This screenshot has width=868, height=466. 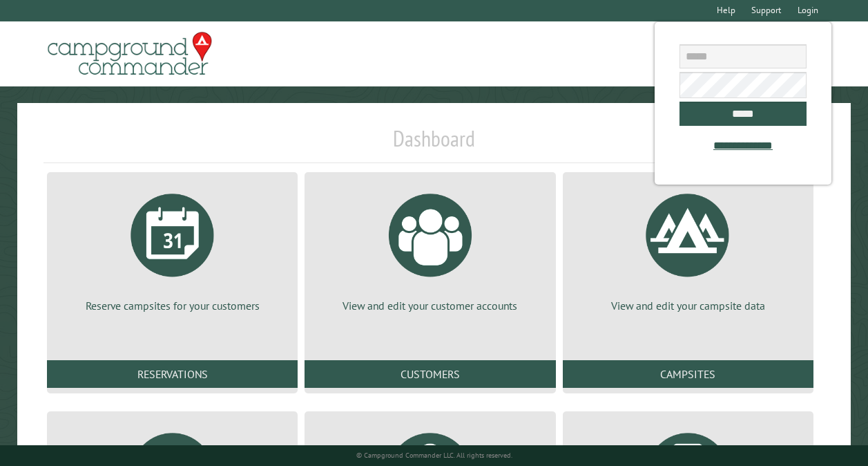 What do you see at coordinates (688, 248) in the screenshot?
I see `a: View and edit your campsite data` at bounding box center [688, 248].